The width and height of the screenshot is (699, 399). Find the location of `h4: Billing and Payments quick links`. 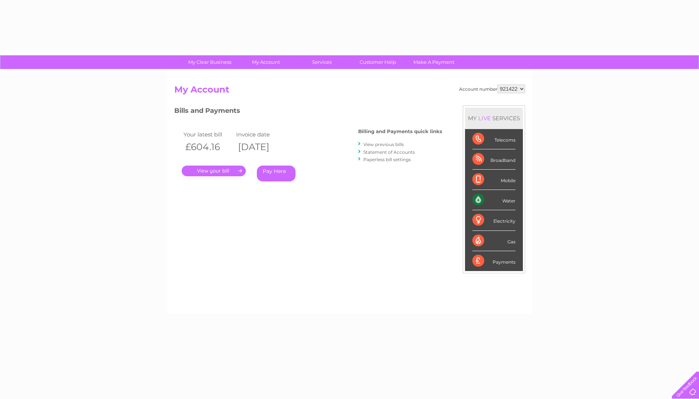

h4: Billing and Payments quick links is located at coordinates (400, 131).